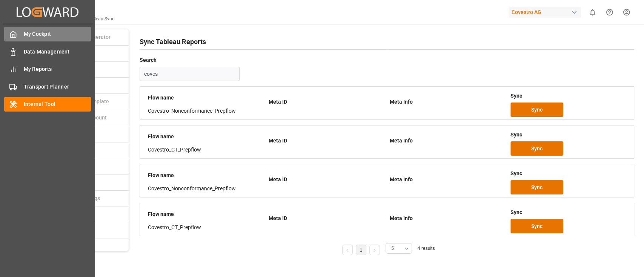  Describe the element at coordinates (57, 87) in the screenshot. I see `span: Transport Planner` at that location.